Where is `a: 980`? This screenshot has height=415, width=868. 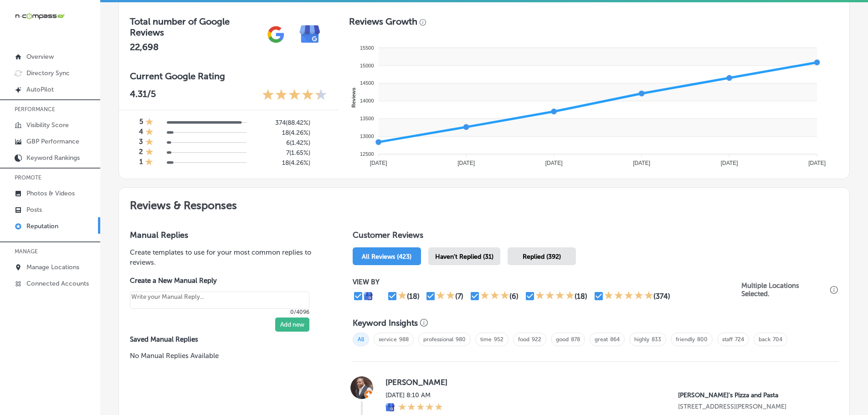
a: 980 is located at coordinates (461, 339).